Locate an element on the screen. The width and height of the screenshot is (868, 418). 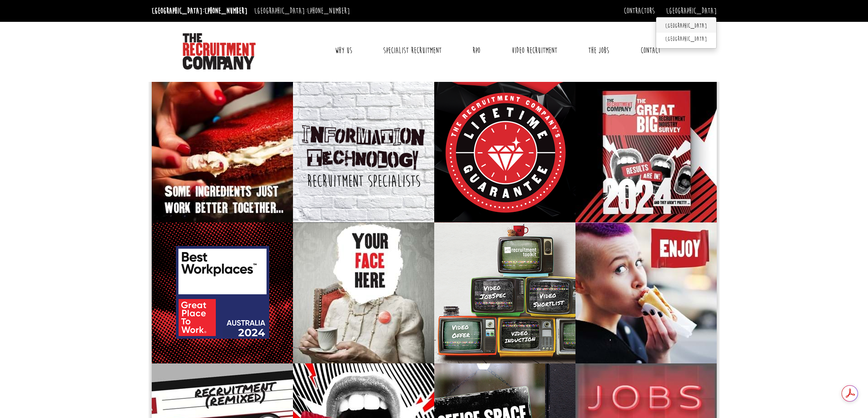
a: Why Us is located at coordinates (343, 51).